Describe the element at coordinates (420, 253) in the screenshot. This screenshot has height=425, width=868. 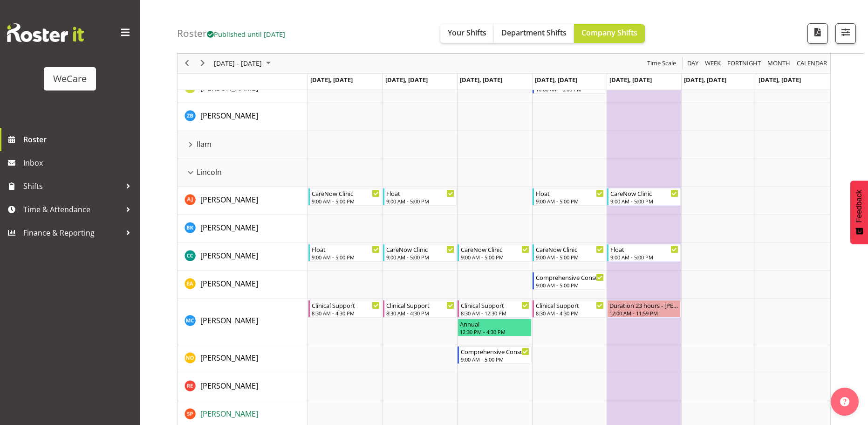
I see `div: Charlotte Courtney"s event - CareNow Clinic Begin From Tuesday, October 21, 2025 at 9:00:00 AM GM...` at that location.